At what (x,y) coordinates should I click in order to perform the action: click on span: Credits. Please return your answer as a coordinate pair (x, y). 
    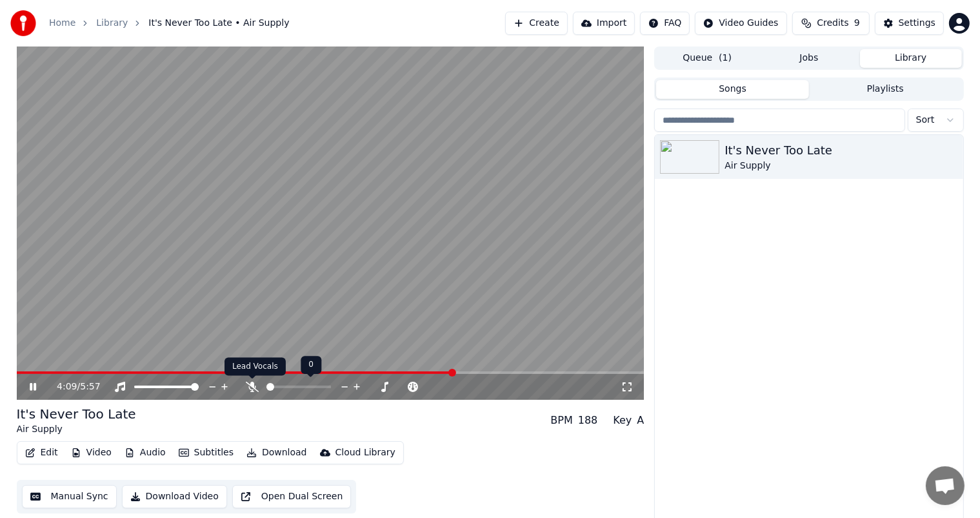
    Looking at the image, I should click on (833, 23).